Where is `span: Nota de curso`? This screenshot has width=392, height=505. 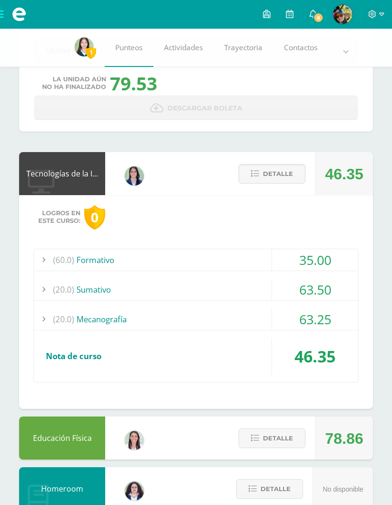 span: Nota de curso is located at coordinates (74, 356).